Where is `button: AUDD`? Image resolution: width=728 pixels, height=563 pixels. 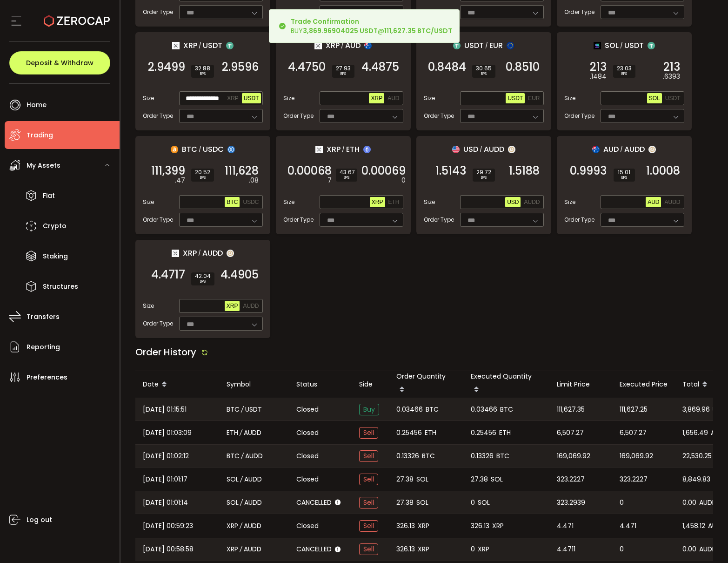
button: AUDD is located at coordinates (532, 202).